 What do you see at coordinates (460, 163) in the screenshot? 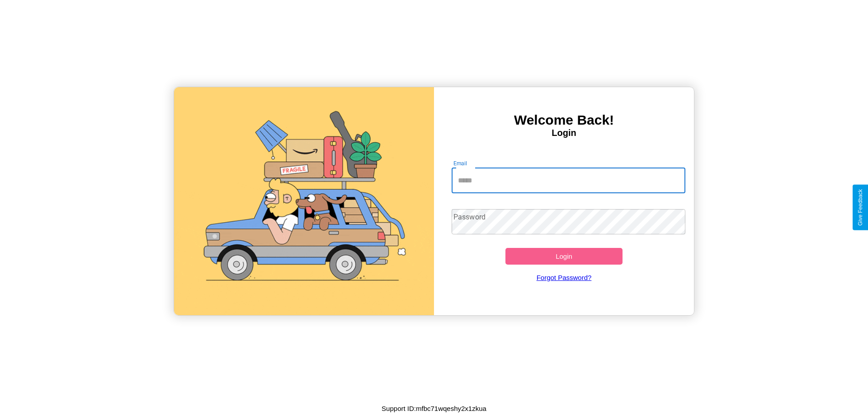
I see `label: Email` at bounding box center [460, 163].